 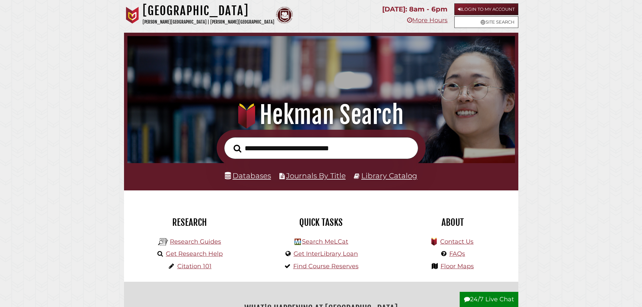 What do you see at coordinates (487, 9) in the screenshot?
I see `a: Login to My Account` at bounding box center [487, 9].